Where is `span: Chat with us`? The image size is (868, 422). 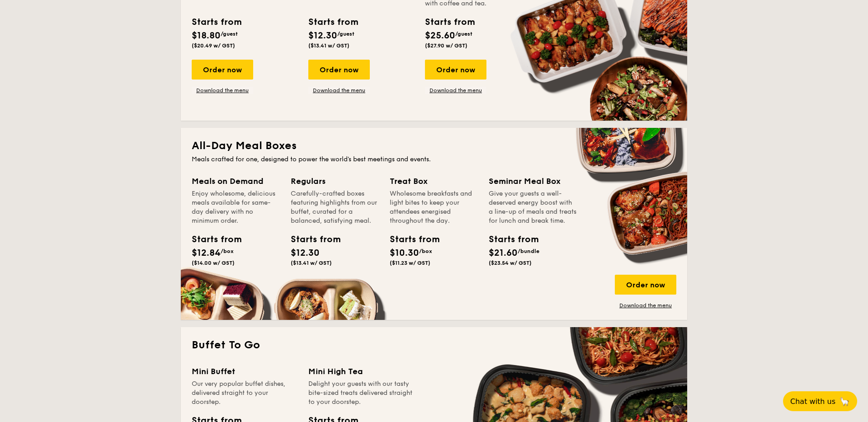
span: Chat with us is located at coordinates (813, 401).